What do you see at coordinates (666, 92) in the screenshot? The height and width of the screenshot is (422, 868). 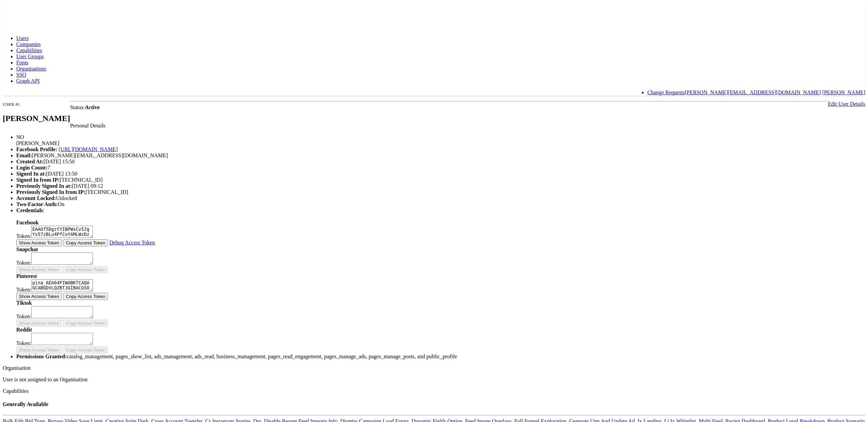 I see `a: Change Requests` at bounding box center [666, 92].